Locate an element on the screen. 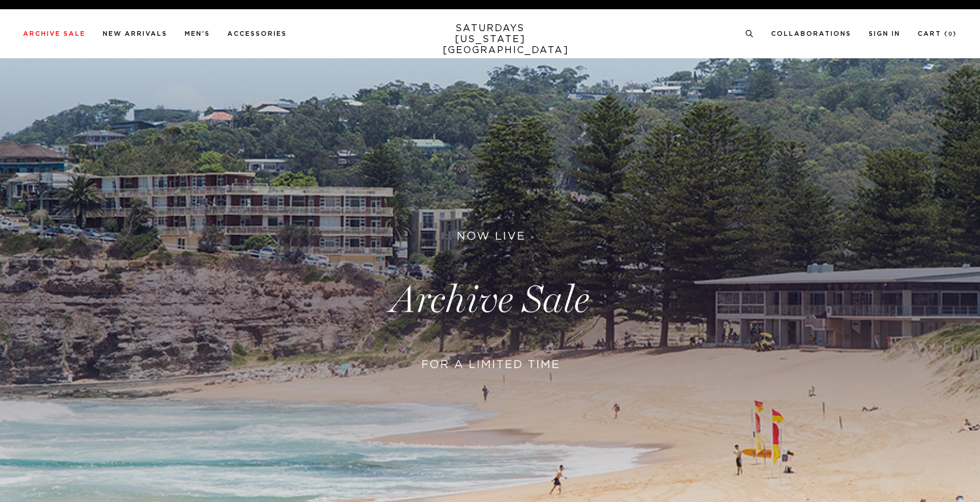  a: New Arrivals is located at coordinates (135, 33).